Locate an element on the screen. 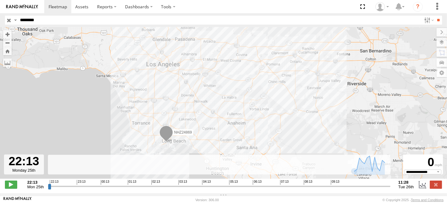  button: Zoom Home is located at coordinates (7, 51).